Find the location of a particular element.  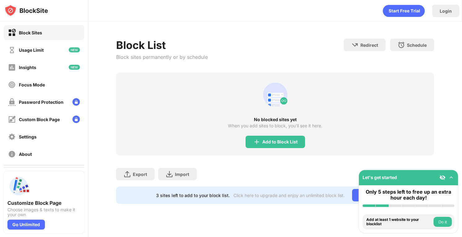

img: settings-off.svg is located at coordinates (12, 137).